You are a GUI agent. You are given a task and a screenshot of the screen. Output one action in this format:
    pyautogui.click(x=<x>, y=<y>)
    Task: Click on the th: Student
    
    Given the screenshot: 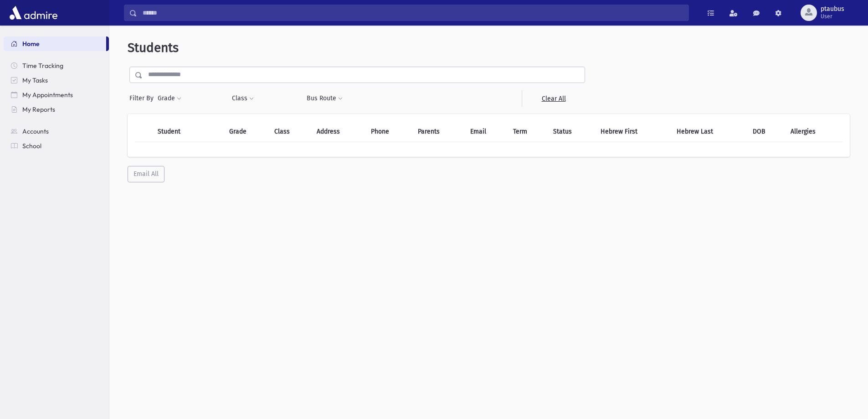 What is the action you would take?
    pyautogui.click(x=179, y=132)
    